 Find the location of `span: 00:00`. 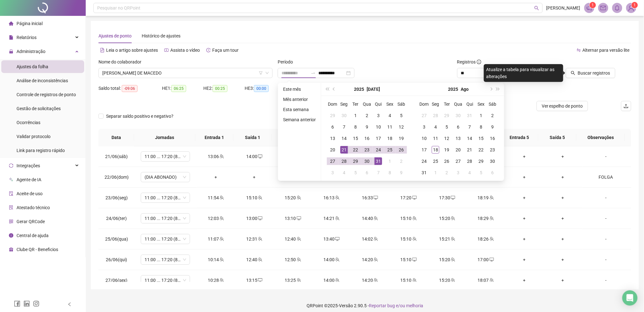

span: 00:00 is located at coordinates (261, 89).